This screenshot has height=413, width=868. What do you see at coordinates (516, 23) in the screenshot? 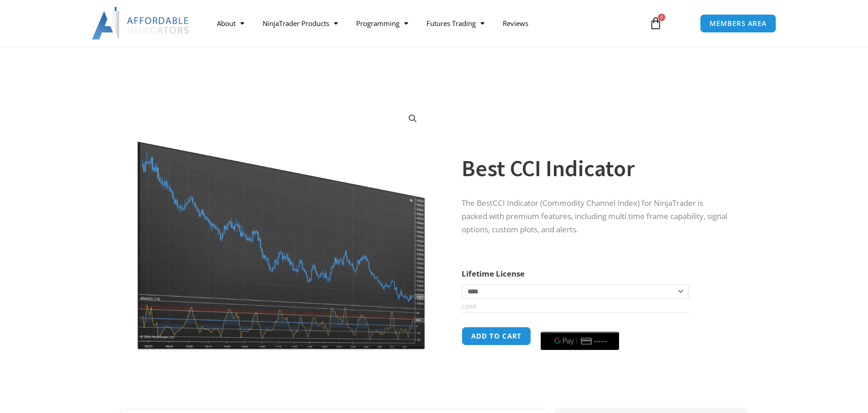
I see `a: Reviews` at bounding box center [516, 23].